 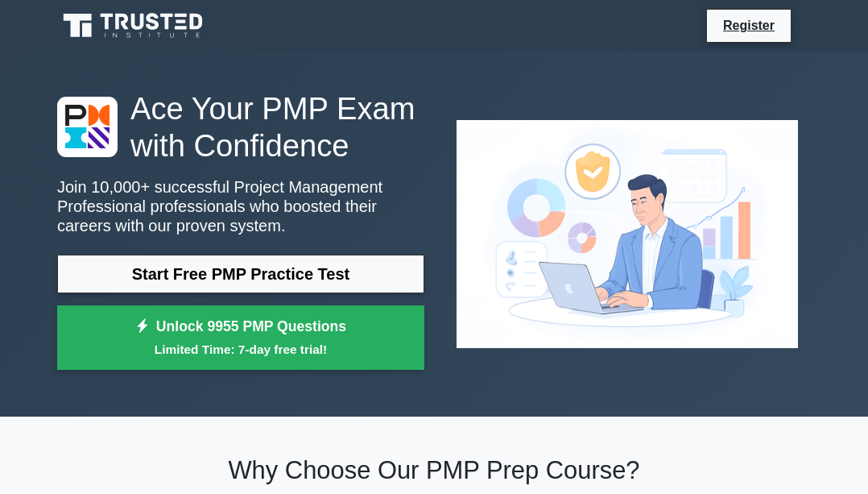 I want to click on small: Limited Time: 7-day free trial!, so click(x=240, y=348).